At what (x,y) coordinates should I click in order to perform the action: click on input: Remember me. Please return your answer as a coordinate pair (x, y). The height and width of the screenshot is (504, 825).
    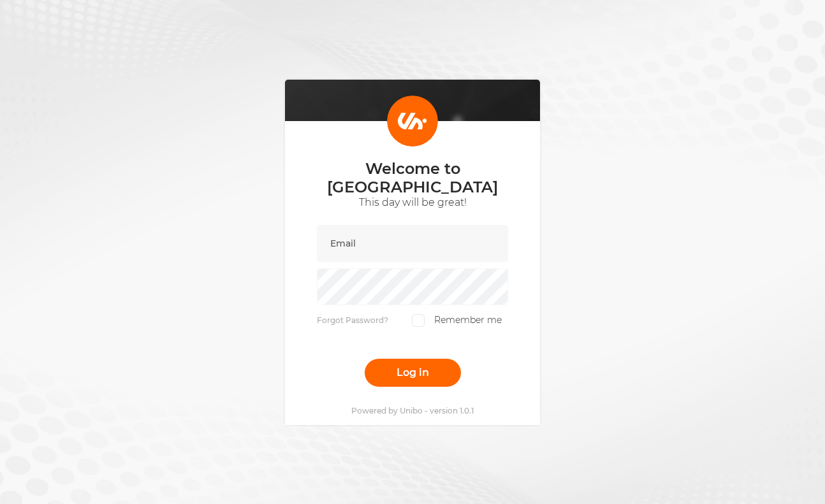
    Looking at the image, I should click on (418, 321).